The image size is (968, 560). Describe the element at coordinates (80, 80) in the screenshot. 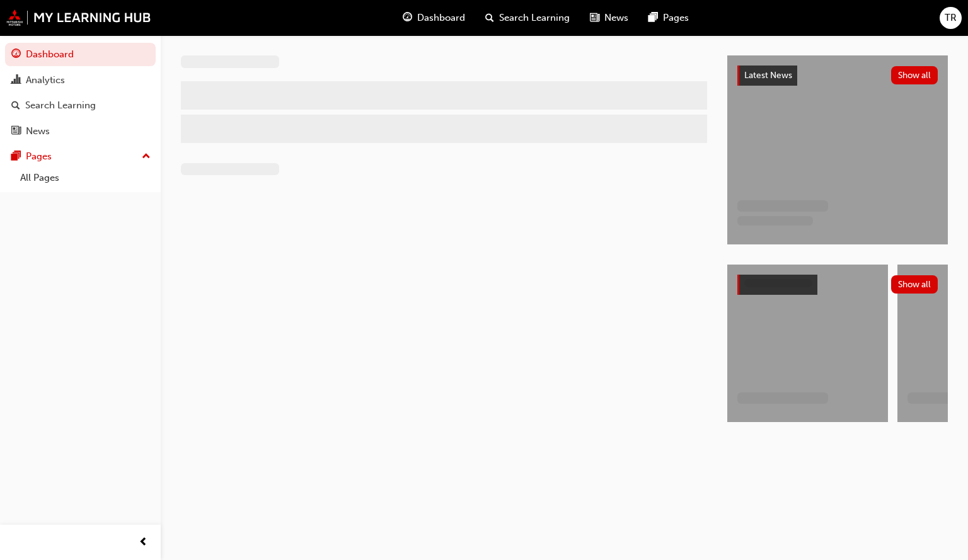

I see `a: Analytics` at that location.